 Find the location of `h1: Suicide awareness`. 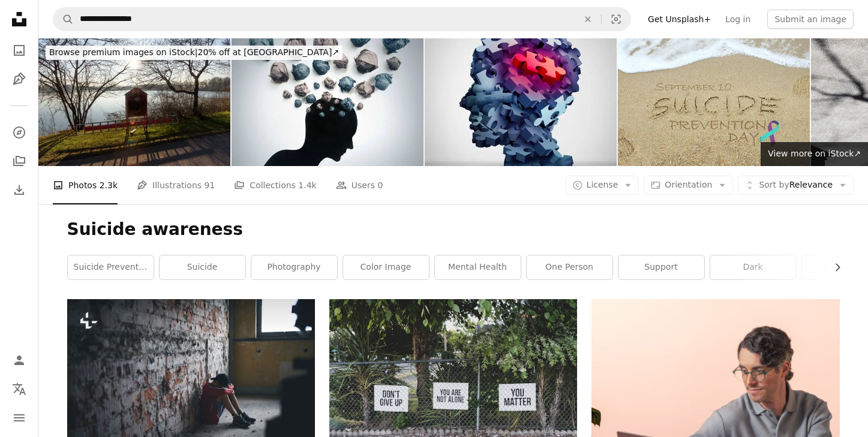

h1: Suicide awareness is located at coordinates (453, 230).